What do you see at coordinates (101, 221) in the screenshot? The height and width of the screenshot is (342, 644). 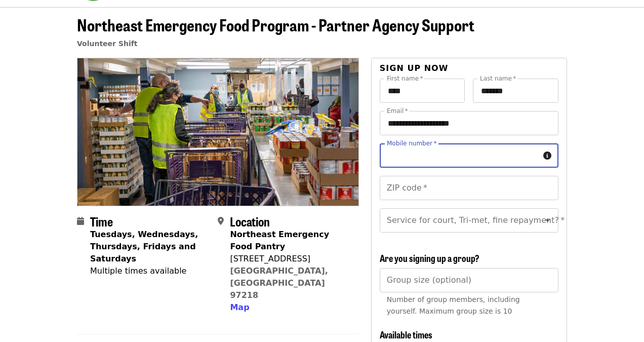 I see `span: Time` at bounding box center [101, 221].